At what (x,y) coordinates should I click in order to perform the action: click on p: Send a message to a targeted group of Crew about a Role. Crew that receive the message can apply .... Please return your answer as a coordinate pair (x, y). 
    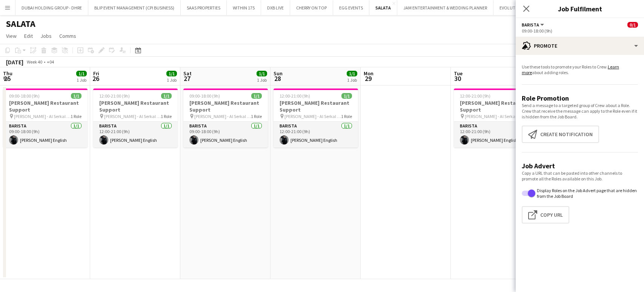
    Looking at the image, I should click on (580, 111).